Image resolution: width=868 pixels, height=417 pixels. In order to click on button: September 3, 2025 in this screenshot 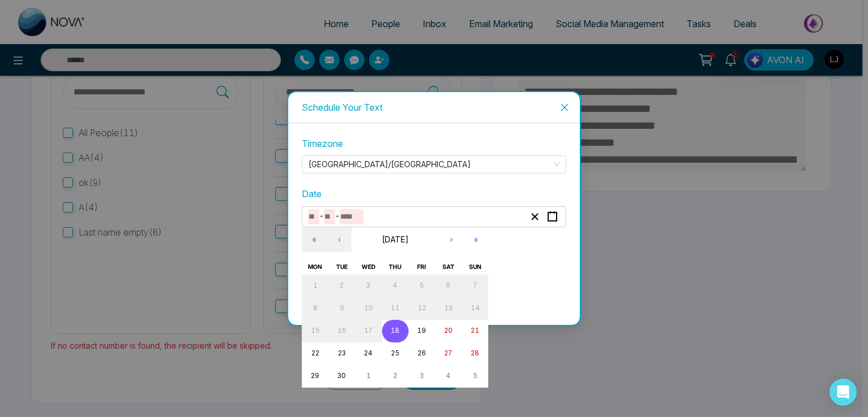, I will do `click(368, 286)`.